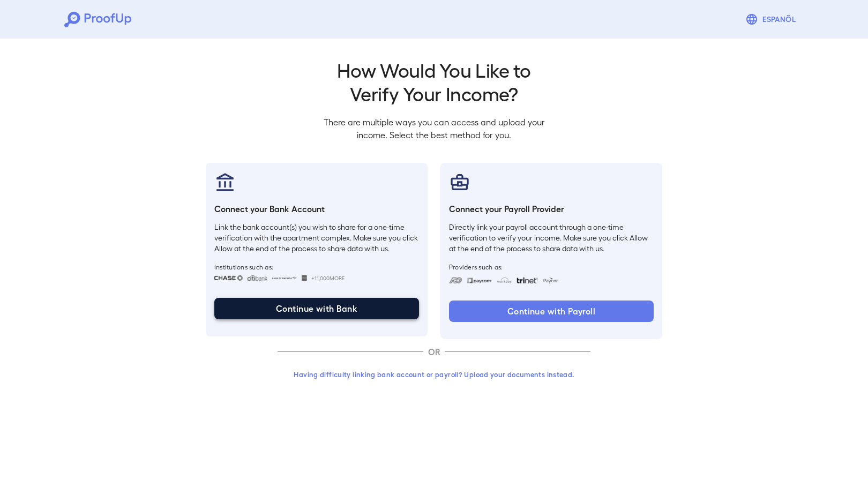  Describe the element at coordinates (257, 278) in the screenshot. I see `img: citibank.svg` at that location.